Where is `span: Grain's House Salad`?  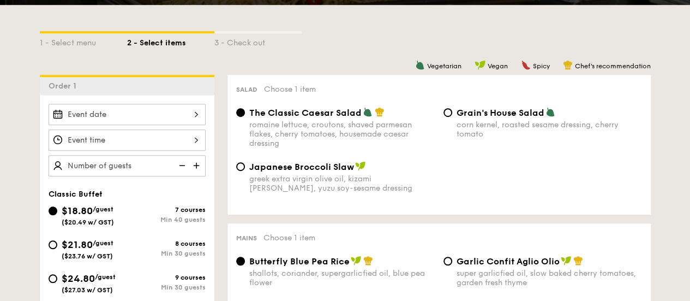 span: Grain's House Salad is located at coordinates (501, 112).